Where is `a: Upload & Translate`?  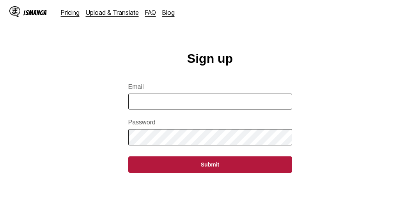
a: Upload & Translate is located at coordinates (112, 12).